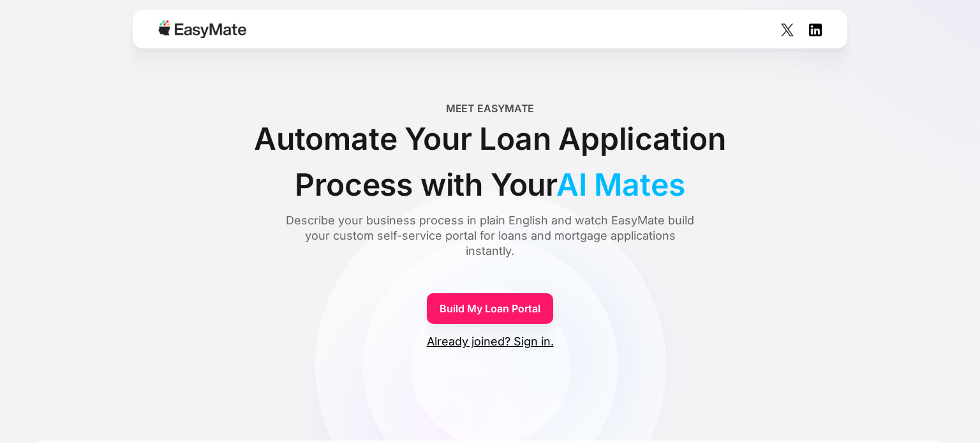  I want to click on img: Easymate logo, so click(202, 30).